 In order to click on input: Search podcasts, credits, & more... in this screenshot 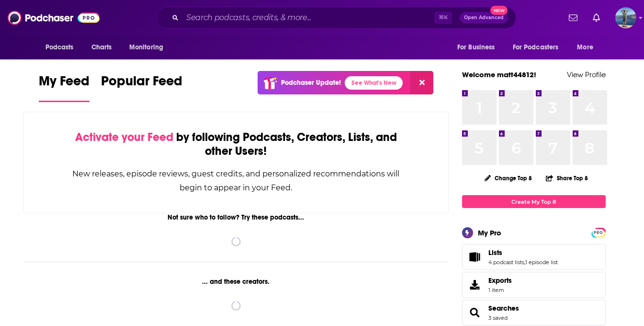, I will do `click(308, 18)`.